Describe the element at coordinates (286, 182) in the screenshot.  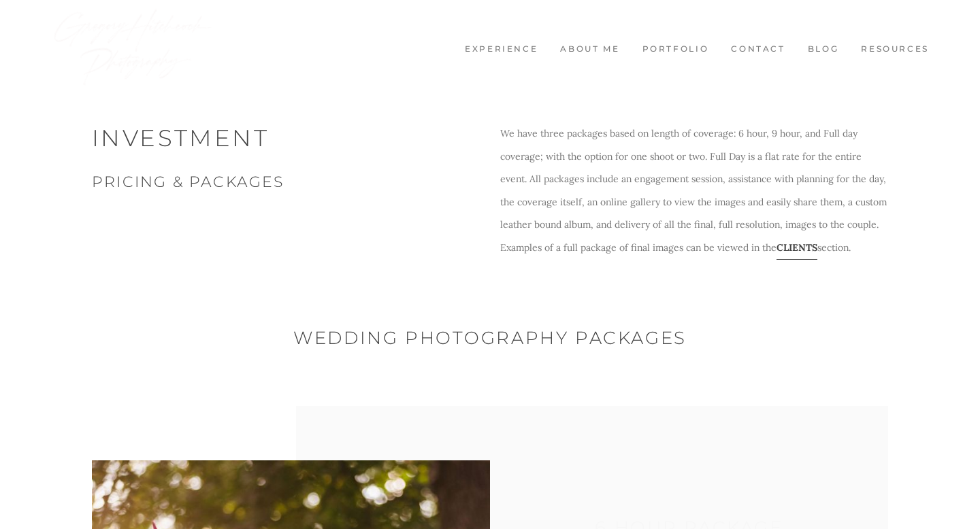
I see `h3: Pricing & Packages` at that location.